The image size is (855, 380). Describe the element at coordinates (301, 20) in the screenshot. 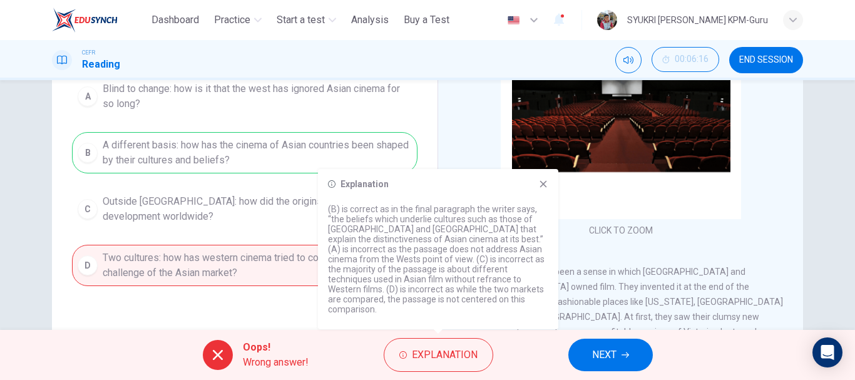

I see `span: Start a test` at that location.